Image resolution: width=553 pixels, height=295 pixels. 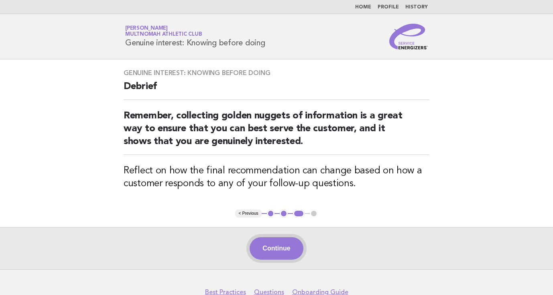 I want to click on button: 3, so click(x=298, y=213).